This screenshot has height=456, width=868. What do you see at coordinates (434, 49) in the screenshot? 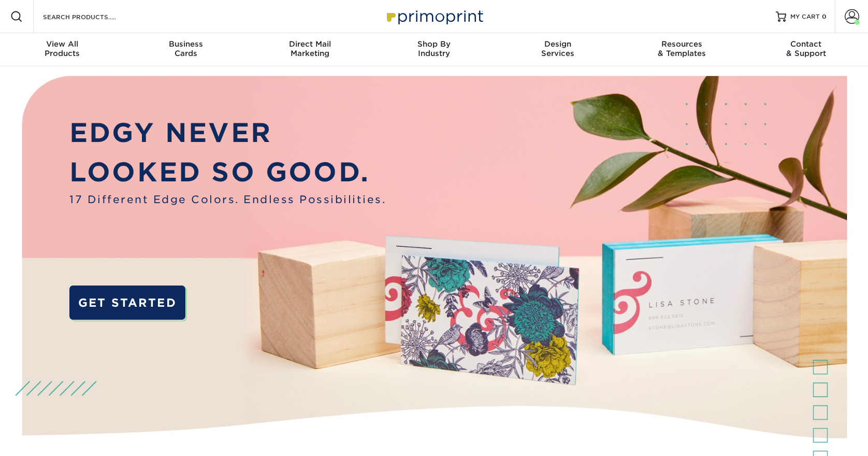
I see `div: Industry` at bounding box center [434, 49].